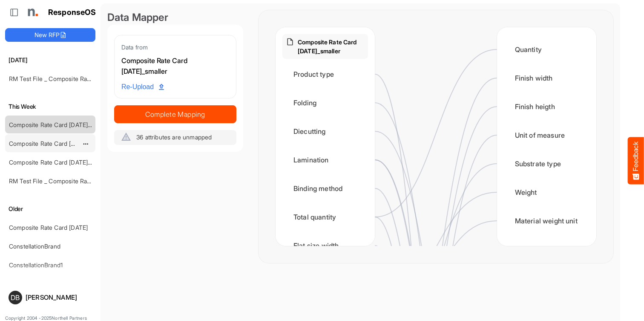  What do you see at coordinates (636, 160) in the screenshot?
I see `button: Feedback` at bounding box center [636, 160].